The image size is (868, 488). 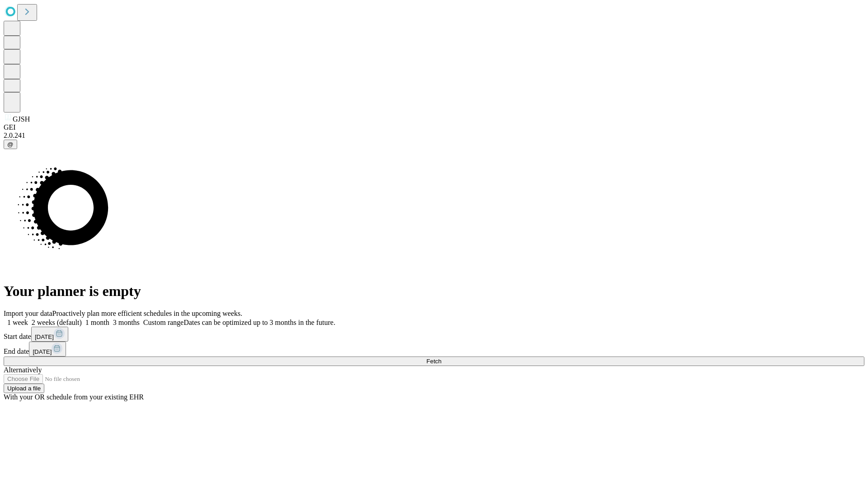 I want to click on span: Alternatively, so click(x=23, y=370).